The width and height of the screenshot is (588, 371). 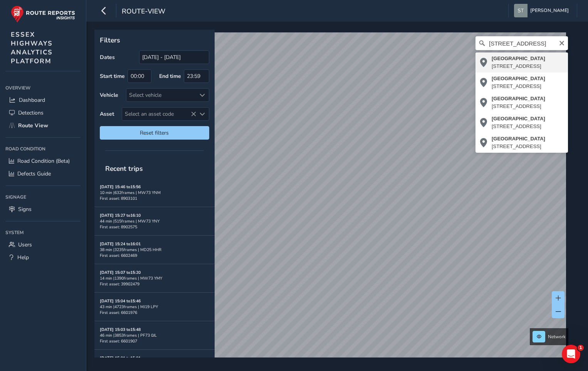 I want to click on span: First asset: 8903101, so click(x=118, y=198).